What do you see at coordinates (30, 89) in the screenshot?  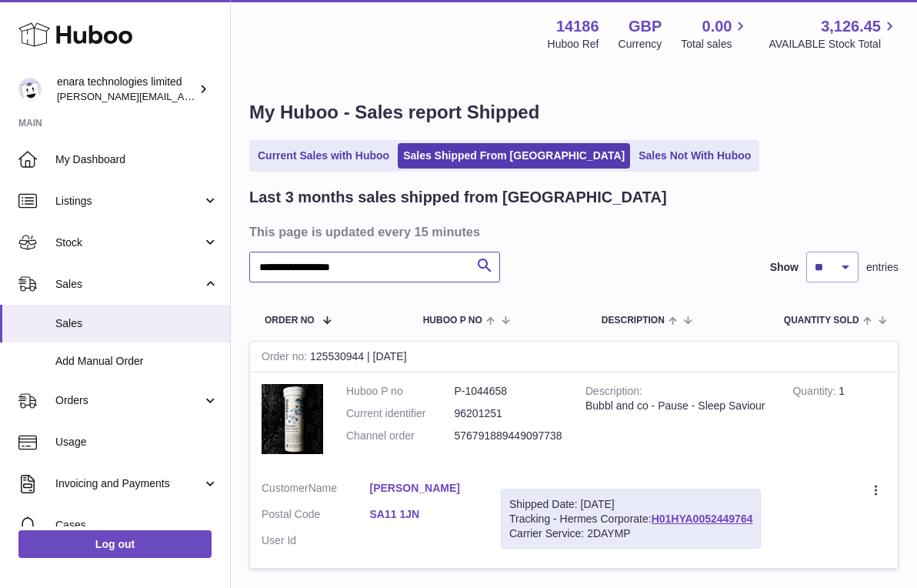 I see `img: Dee@enara.co` at bounding box center [30, 89].